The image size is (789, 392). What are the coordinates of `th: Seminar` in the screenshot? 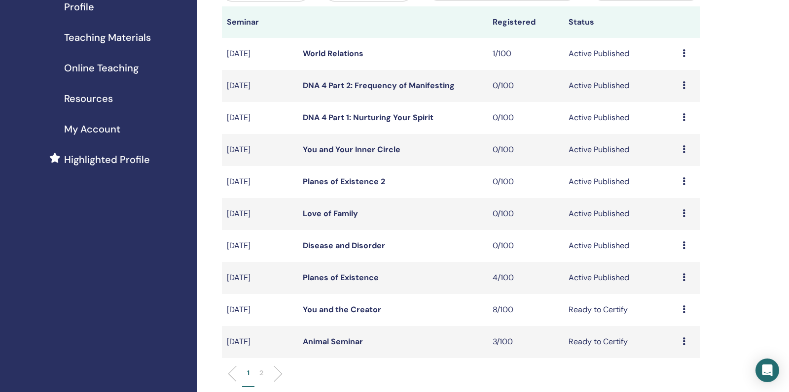 It's located at (260, 22).